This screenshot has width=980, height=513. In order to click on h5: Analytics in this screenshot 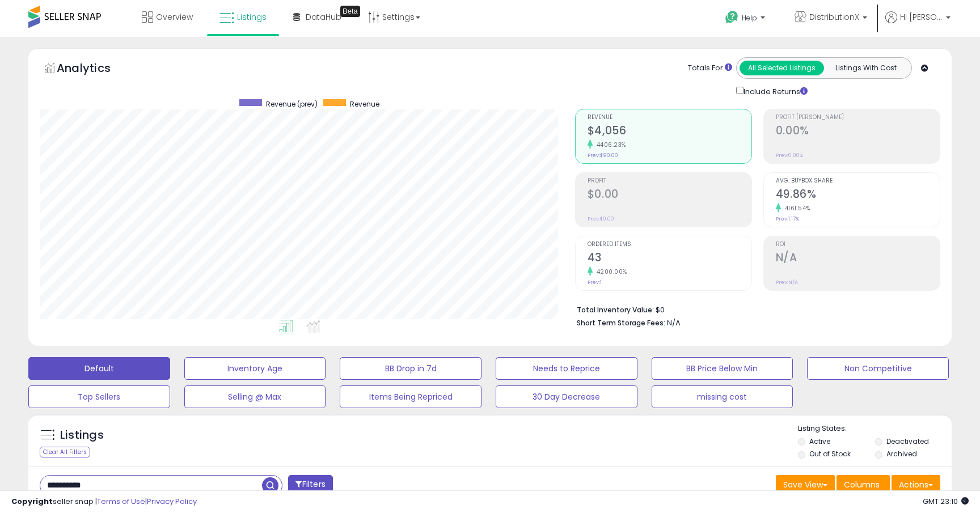, I will do `click(95, 69)`.